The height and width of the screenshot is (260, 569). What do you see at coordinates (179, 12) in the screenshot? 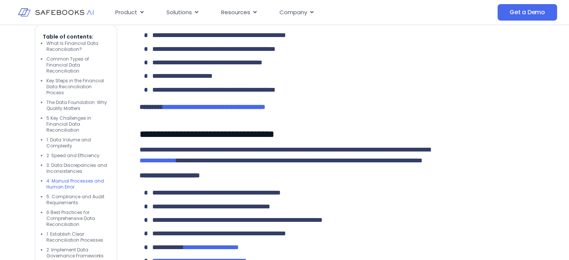
I see `span: Solutions` at bounding box center [179, 12].